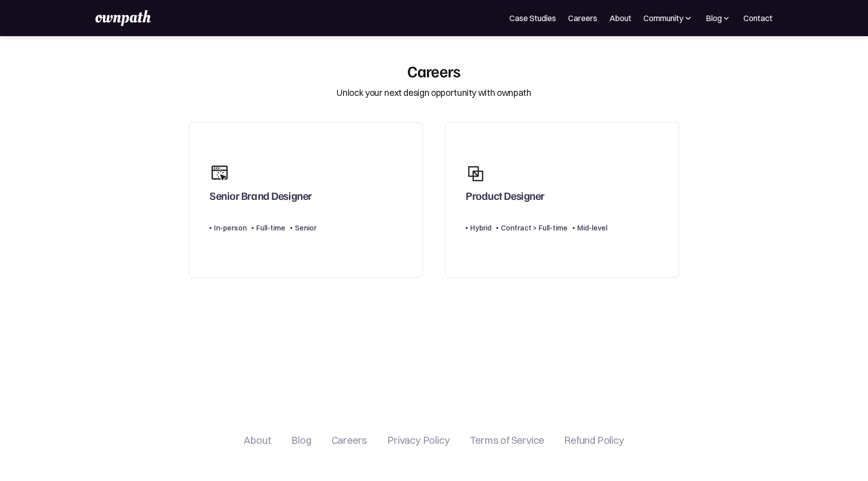 Image resolution: width=868 pixels, height=481 pixels. What do you see at coordinates (592, 228) in the screenshot?
I see `div: Mid-level` at bounding box center [592, 228].